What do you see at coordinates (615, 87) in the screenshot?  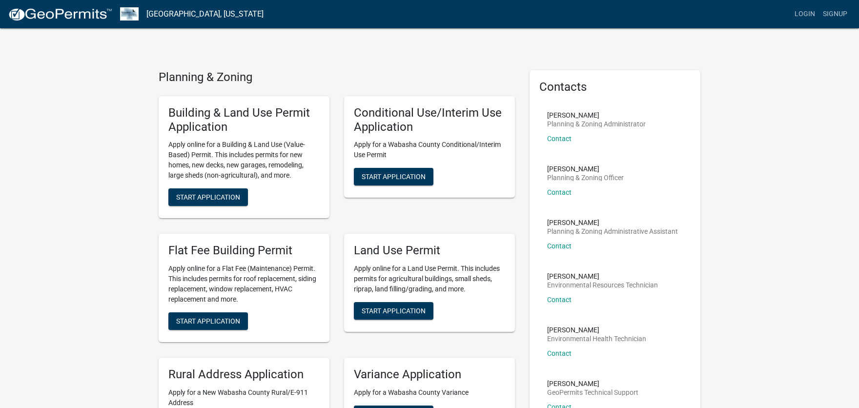 I see `h5: Contacts` at bounding box center [615, 87].